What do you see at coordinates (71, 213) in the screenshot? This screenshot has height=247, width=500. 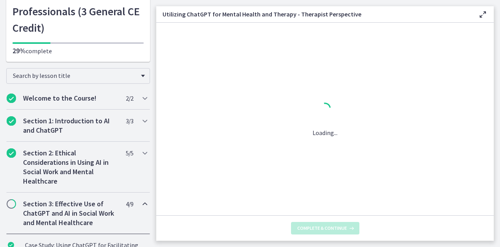 I see `h2: Section 3: Effective Use of ChatGPT and AI in Social Work and Mental Healthcare` at bounding box center [71, 213].